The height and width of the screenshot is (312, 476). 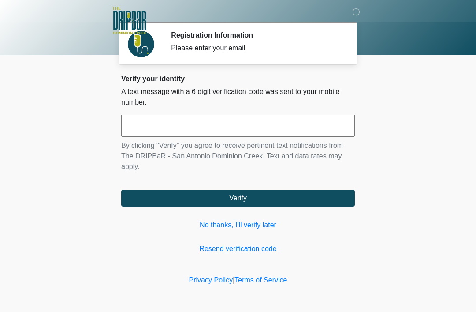 I want to click on p: By clicking "Verify" you agree to receive pertinent text notifications from The DRIPBaR - San Ant..., so click(x=238, y=156).